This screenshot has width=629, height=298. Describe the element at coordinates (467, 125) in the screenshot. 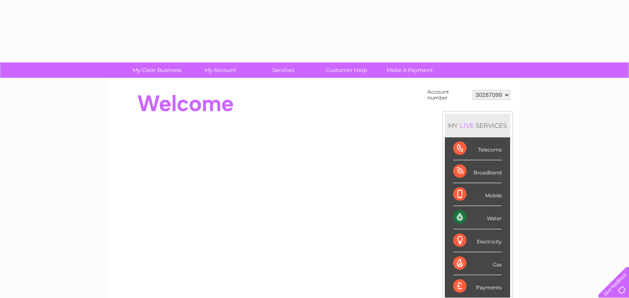

I see `div: LIVE` at that location.